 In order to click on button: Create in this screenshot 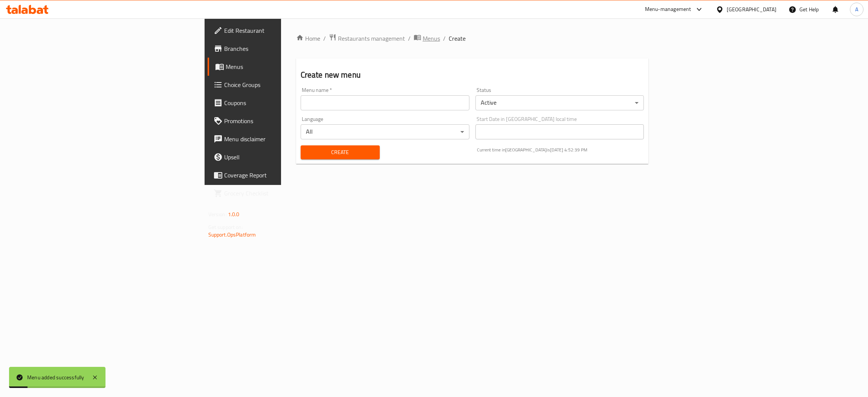, I will do `click(340, 152)`.